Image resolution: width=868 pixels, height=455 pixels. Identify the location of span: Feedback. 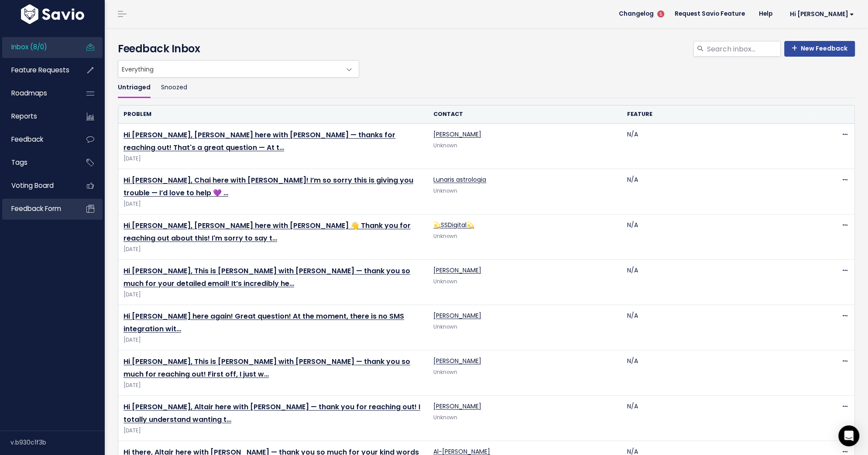
(27, 139).